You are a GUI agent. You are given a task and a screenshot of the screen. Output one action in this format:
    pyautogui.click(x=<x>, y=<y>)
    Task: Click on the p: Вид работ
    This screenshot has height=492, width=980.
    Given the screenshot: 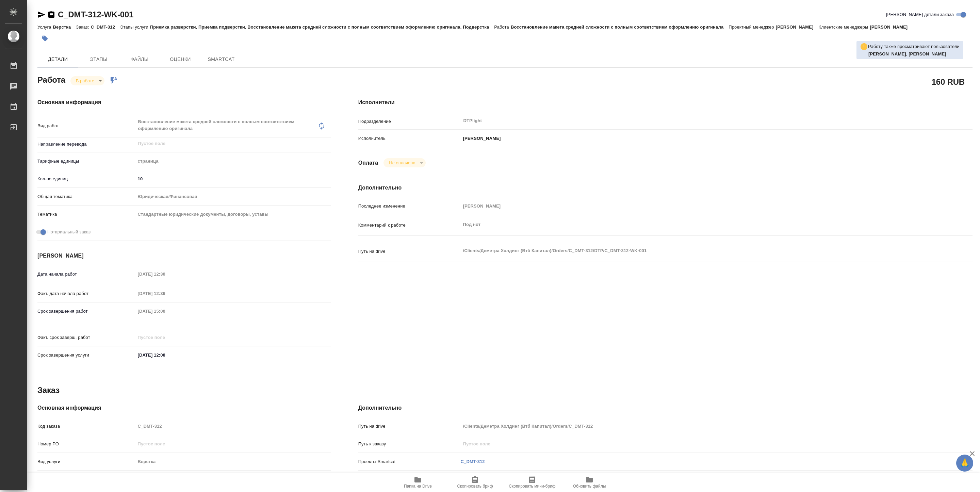 What is the action you would take?
    pyautogui.click(x=86, y=126)
    